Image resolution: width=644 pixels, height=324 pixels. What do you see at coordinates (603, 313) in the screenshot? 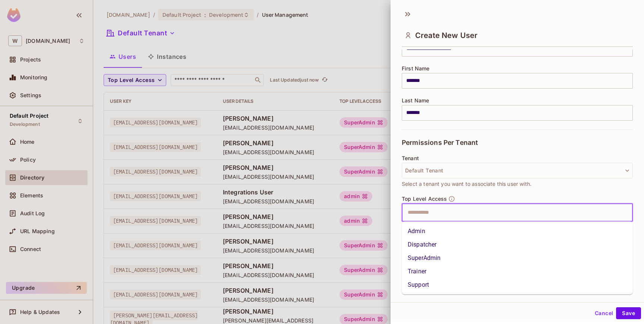
I see `button: Cancel` at bounding box center [603, 313].